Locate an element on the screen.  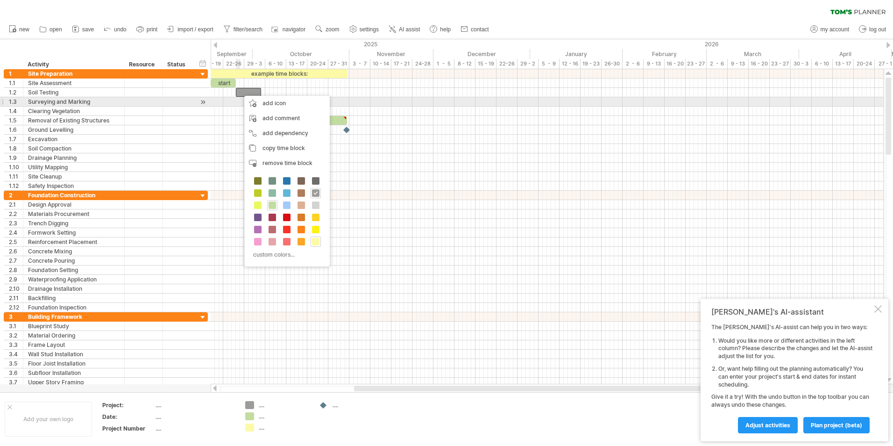
div: October 2025 is located at coordinates (301, 54).